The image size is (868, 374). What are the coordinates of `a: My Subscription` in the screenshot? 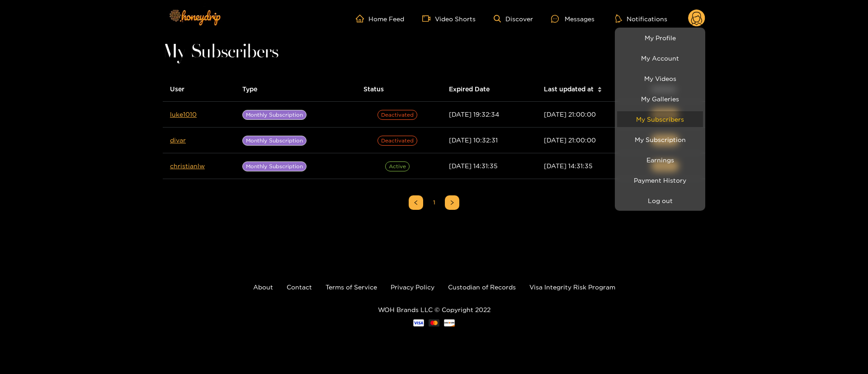 It's located at (660, 139).